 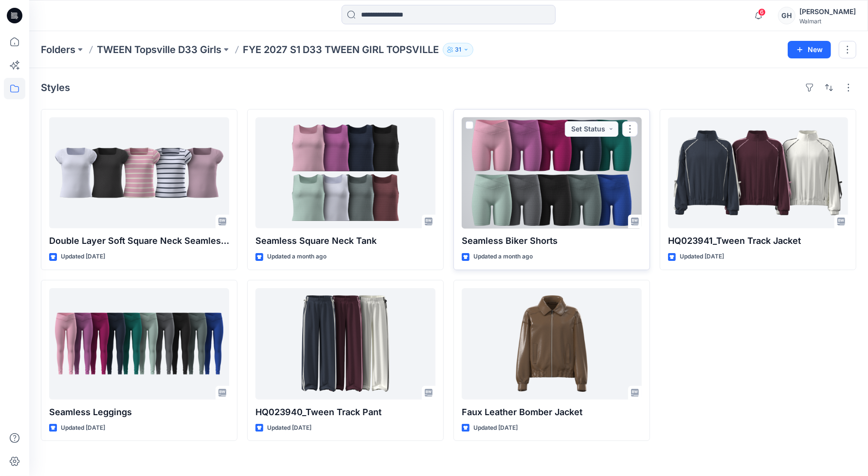 What do you see at coordinates (552, 413) in the screenshot?
I see `p: Faux Leather Bomber Jacket` at bounding box center [552, 413].